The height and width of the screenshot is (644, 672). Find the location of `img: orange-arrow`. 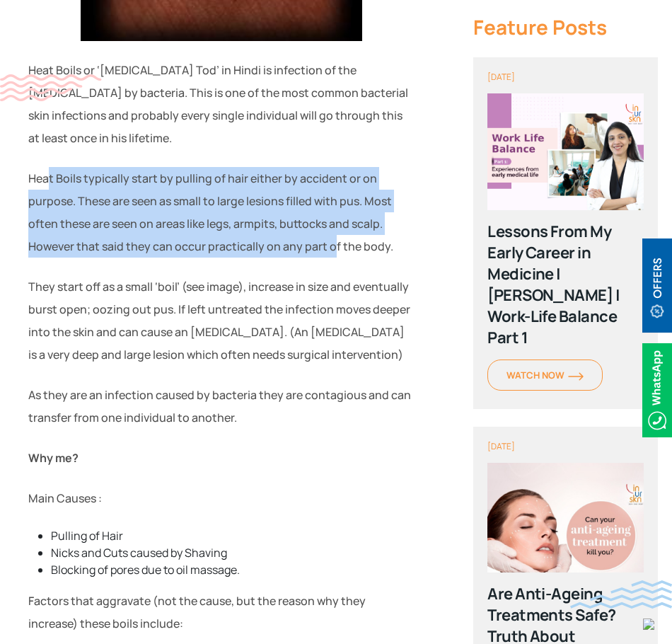

img: orange-arrow is located at coordinates (576, 376).